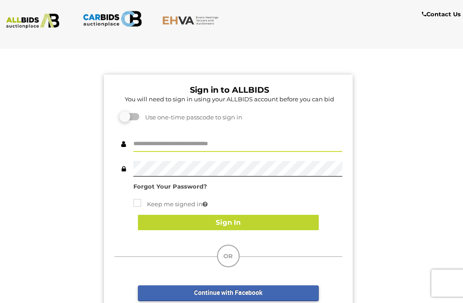 The height and width of the screenshot is (303, 463). What do you see at coordinates (229, 90) in the screenshot?
I see `b: Sign in to ALLBIDS` at bounding box center [229, 90].